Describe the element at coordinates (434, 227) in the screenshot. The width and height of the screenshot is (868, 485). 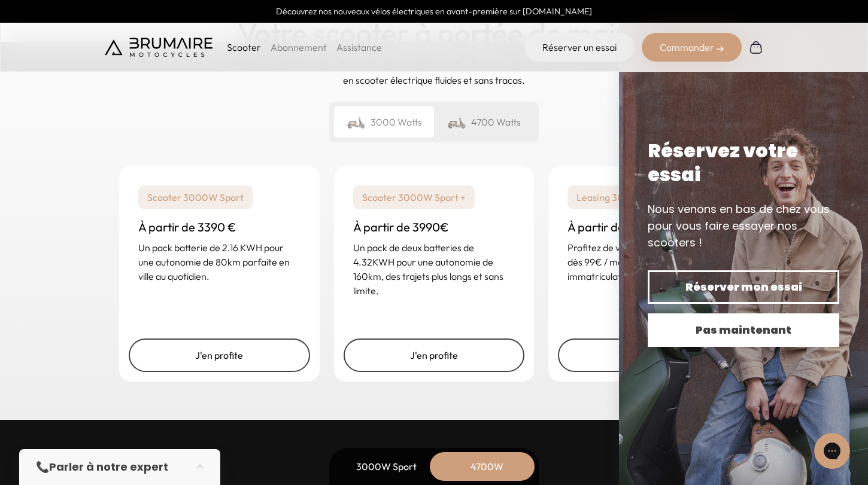
I see `h3: À partir de 3990€` at that location.